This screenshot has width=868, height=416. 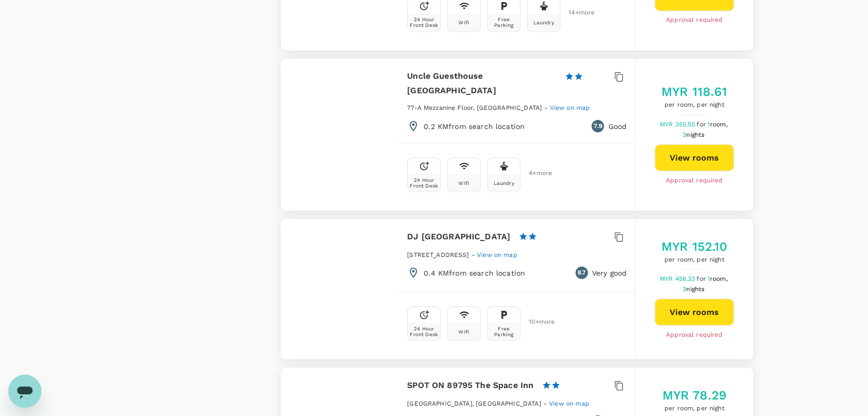 What do you see at coordinates (474, 126) in the screenshot?
I see `p: 0.2 KM from search location` at bounding box center [474, 126].